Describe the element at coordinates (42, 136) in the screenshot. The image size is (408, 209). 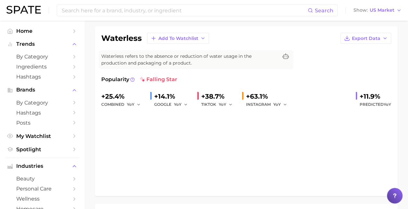
I see `a: My Watchlist` at that location.